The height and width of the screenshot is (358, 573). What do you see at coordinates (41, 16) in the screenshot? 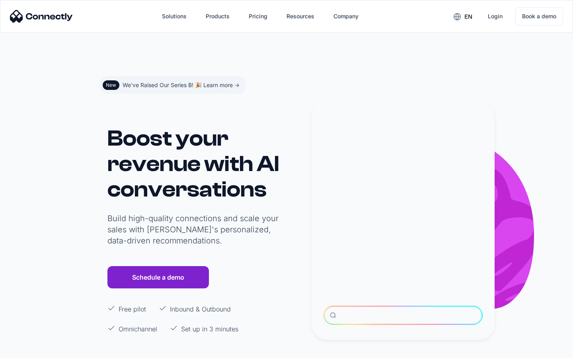
I see `img: Connectly Logo` at bounding box center [41, 16].